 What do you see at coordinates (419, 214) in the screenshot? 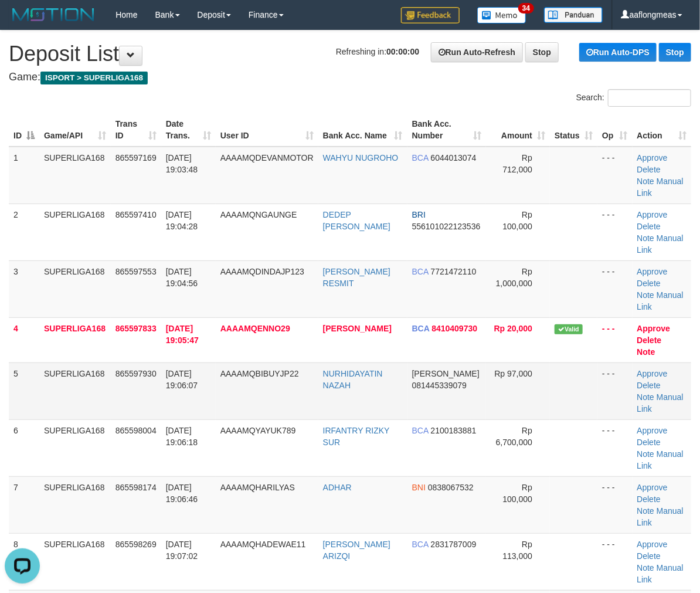
I see `span: BRI` at bounding box center [419, 214].